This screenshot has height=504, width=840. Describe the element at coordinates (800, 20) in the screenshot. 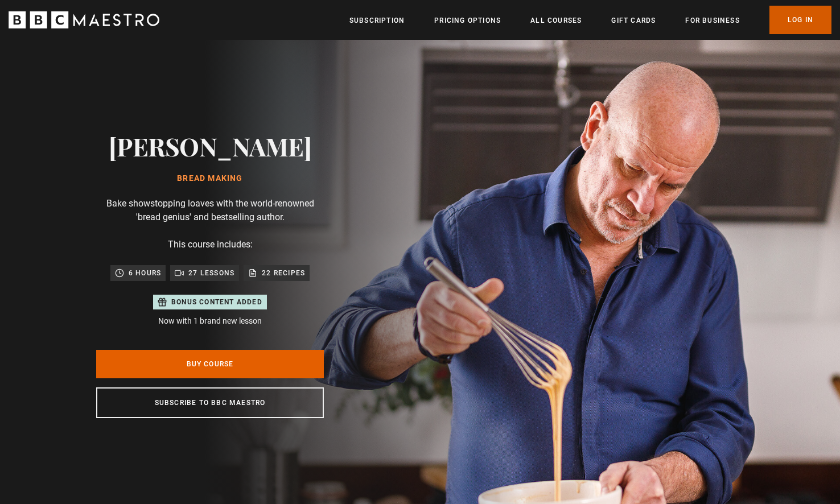

I see `a: Log In` at that location.